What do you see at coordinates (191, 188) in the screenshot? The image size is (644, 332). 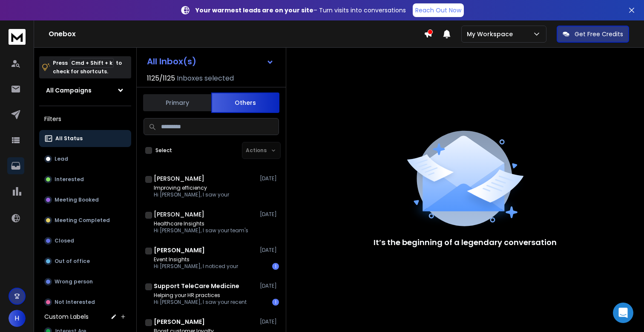 I see `p: Improving efficiency` at bounding box center [191, 188].